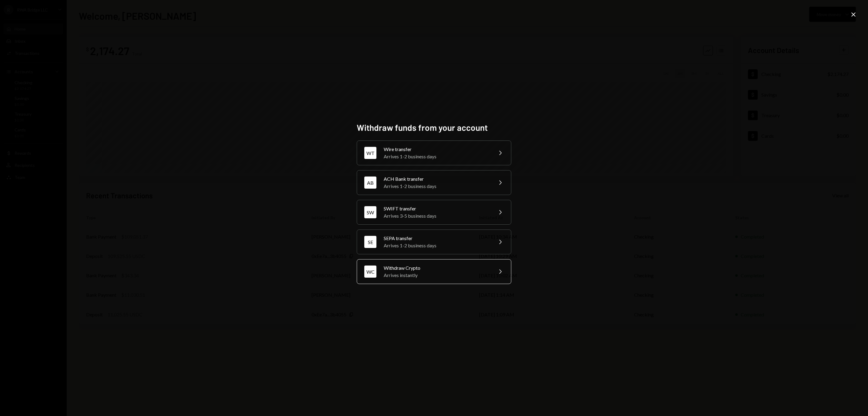  Describe the element at coordinates (434, 153) in the screenshot. I see `button: WTWire transferArrives 1-2 business days` at that location.